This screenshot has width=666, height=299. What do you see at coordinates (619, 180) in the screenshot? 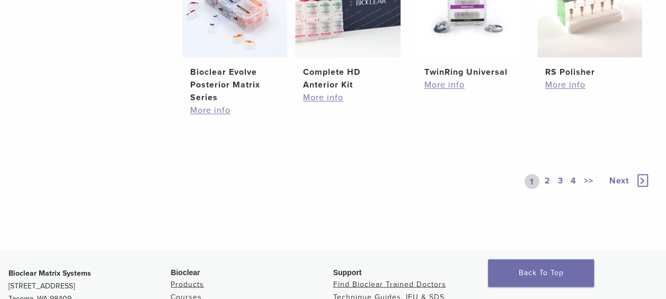
I see `span: Next` at bounding box center [619, 180].